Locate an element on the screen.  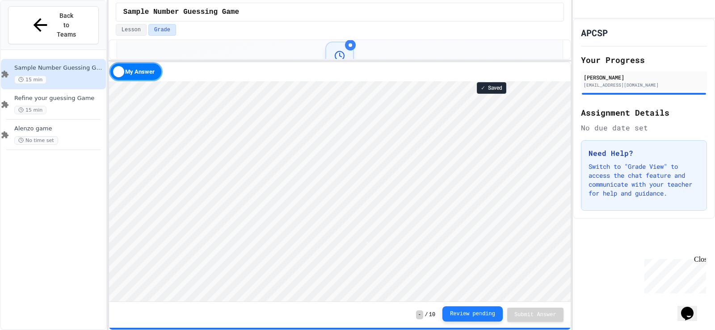
div: No due date set is located at coordinates (644, 128).